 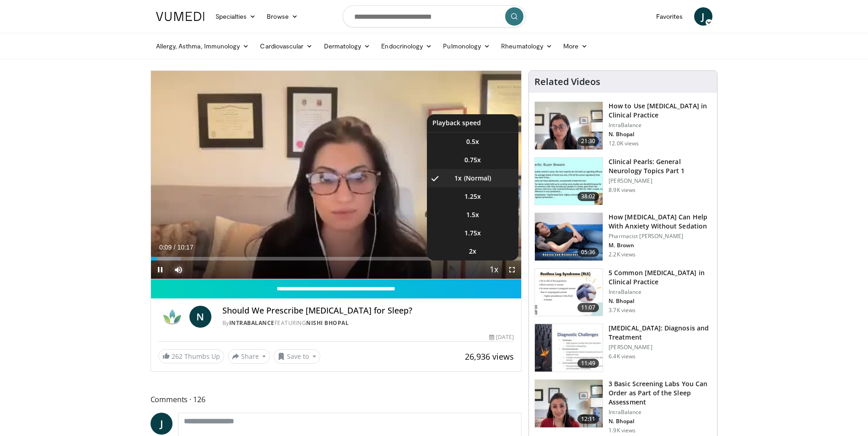 I want to click on a: Rheumatology, so click(x=527, y=46).